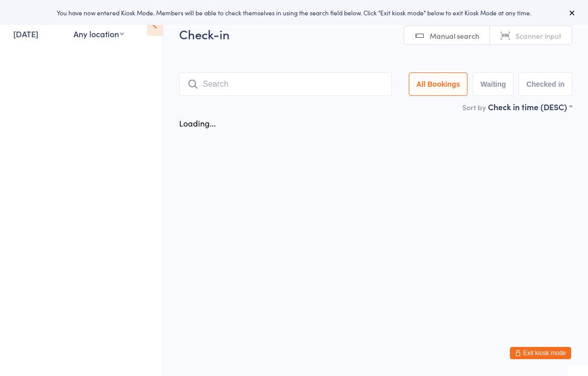  Describe the element at coordinates (545, 85) in the screenshot. I see `button: Checked in` at that location.